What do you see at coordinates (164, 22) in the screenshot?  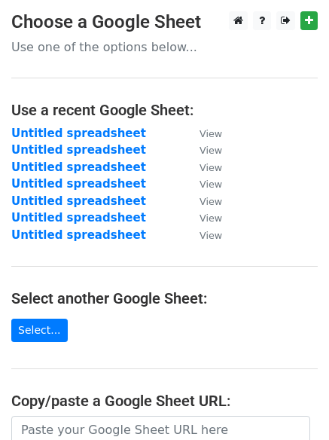 I see `h3: Choose a Google Sheet` at bounding box center [164, 22].